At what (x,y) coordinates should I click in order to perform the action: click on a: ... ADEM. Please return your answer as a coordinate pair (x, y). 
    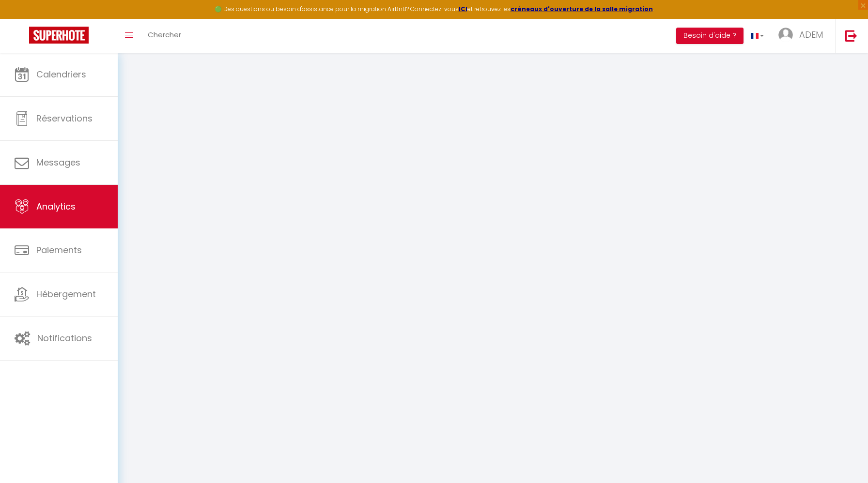
    Looking at the image, I should click on (803, 35).